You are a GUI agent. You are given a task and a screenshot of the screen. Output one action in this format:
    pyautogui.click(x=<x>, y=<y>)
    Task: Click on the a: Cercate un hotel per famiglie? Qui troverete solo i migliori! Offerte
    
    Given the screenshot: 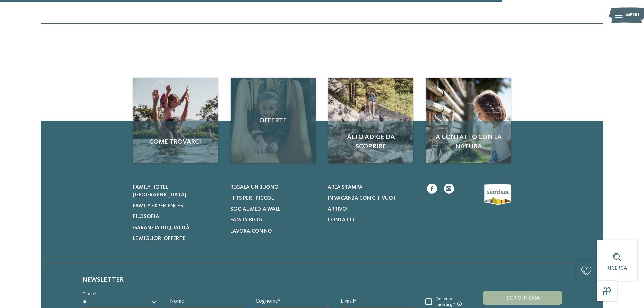 What is the action you would take?
    pyautogui.click(x=274, y=121)
    